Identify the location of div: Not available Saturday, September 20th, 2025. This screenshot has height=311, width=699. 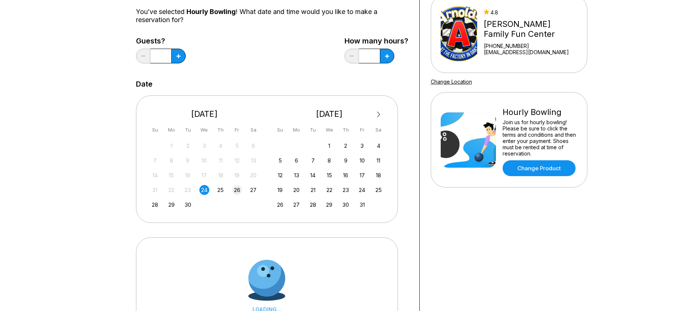
(253, 175).